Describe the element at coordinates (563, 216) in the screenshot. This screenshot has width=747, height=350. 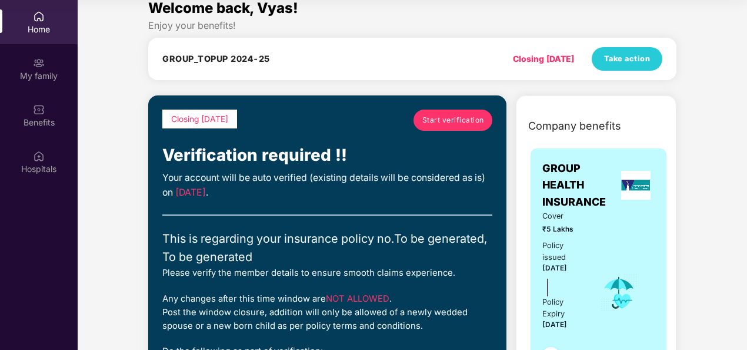
I see `span: Cover` at that location.